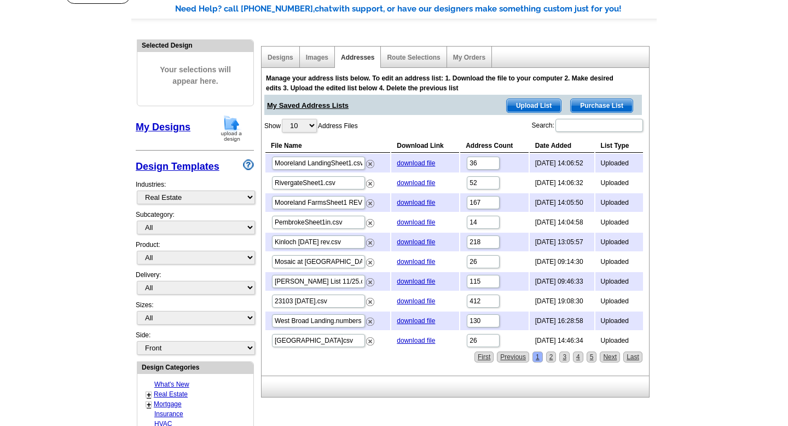  Describe the element at coordinates (195, 76) in the screenshot. I see `span: Your selections will appear here.` at that location.